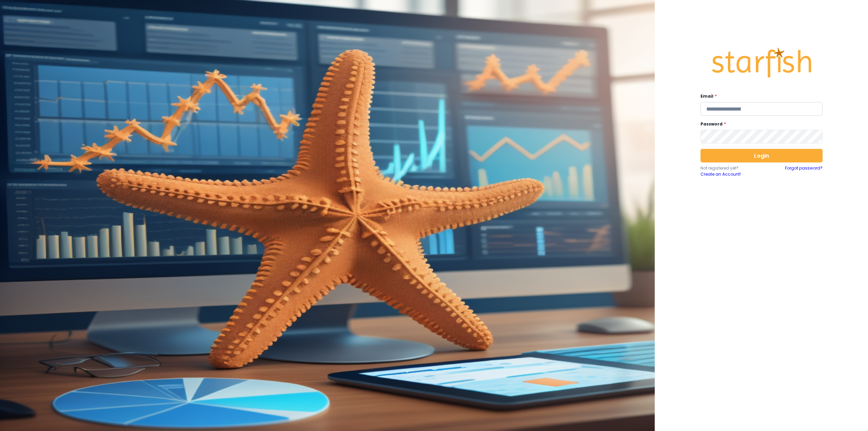 This screenshot has height=431, width=868. What do you see at coordinates (760, 124) in the screenshot?
I see `label: Password` at bounding box center [760, 124].